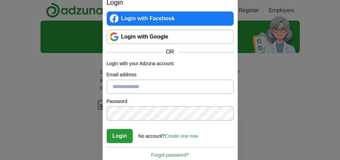 Image resolution: width=340 pixels, height=160 pixels. What do you see at coordinates (170, 37) in the screenshot?
I see `a: Login with Google` at bounding box center [170, 37].